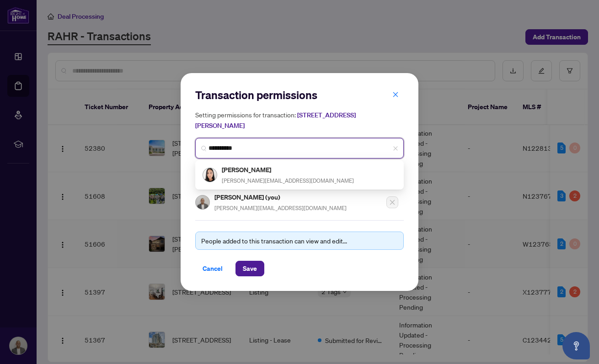  What do you see at coordinates (250, 269) in the screenshot?
I see `button: Save` at bounding box center [250, 269].